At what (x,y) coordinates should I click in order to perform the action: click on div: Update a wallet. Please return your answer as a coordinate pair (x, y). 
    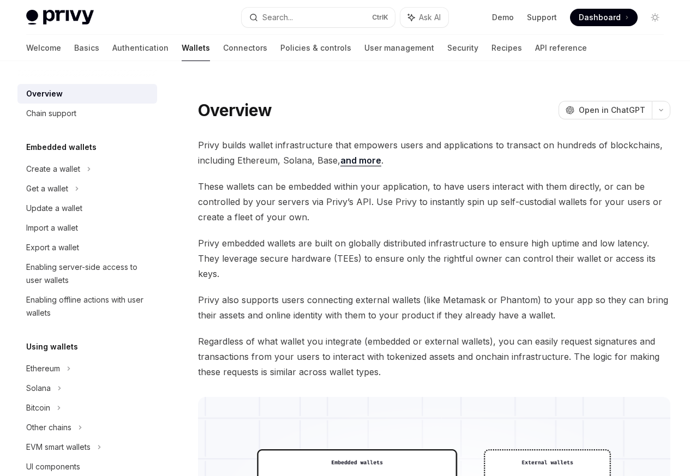
    Looking at the image, I should click on (54, 208).